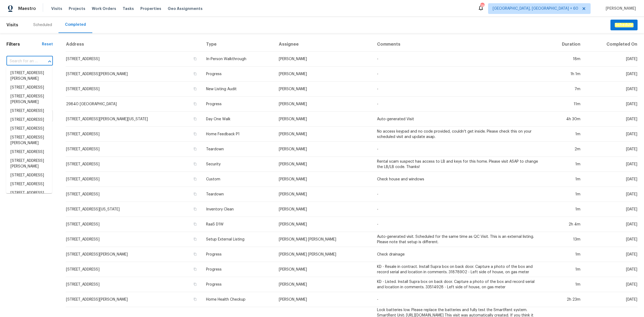 This screenshot has height=317, width=644. I want to click on input: Search for an address..., so click(22, 61).